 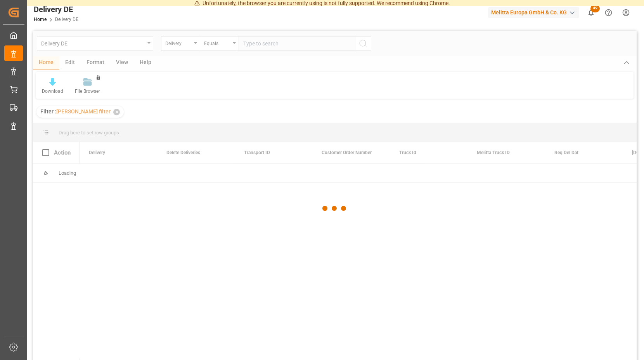 What do you see at coordinates (591, 12) in the screenshot?
I see `button: show 49 new notifications` at bounding box center [591, 12].